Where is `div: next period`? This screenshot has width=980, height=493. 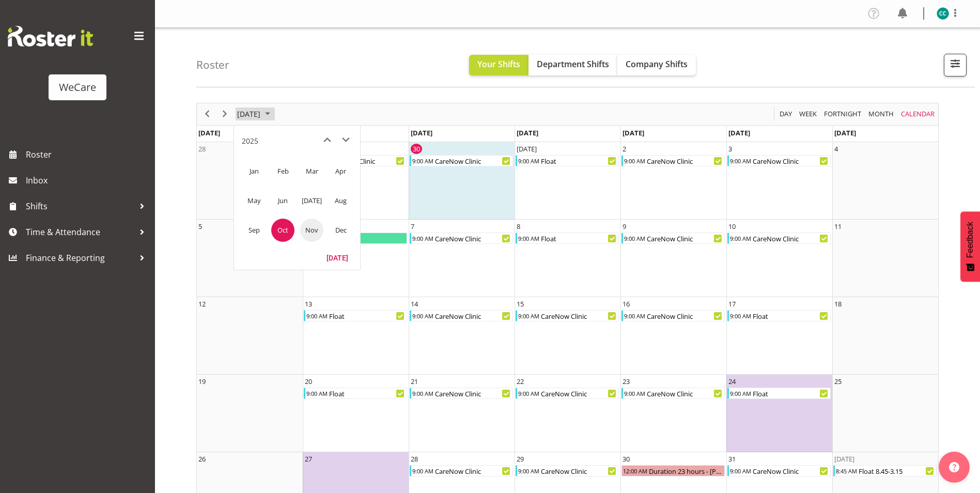
div: next period is located at coordinates (225, 114).